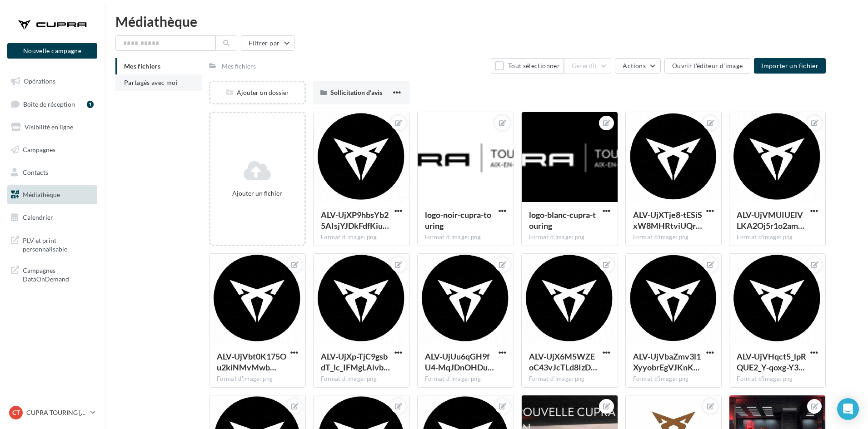 Image resolution: width=868 pixels, height=429 pixels. What do you see at coordinates (458, 220) in the screenshot?
I see `span: logo-noir-cupra-touring` at bounding box center [458, 220].